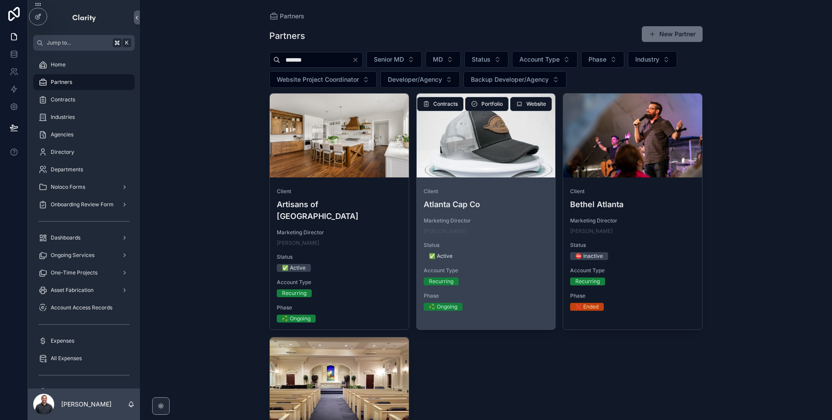 This screenshot has height=420, width=832. Describe the element at coordinates (66, 358) in the screenshot. I see `span: All Expenses` at that location.